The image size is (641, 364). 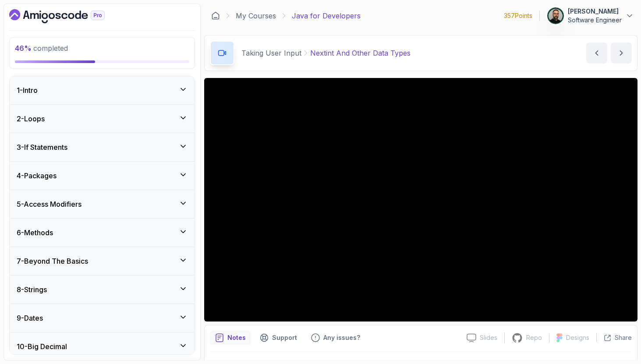 I want to click on button: Support button, so click(x=278, y=337).